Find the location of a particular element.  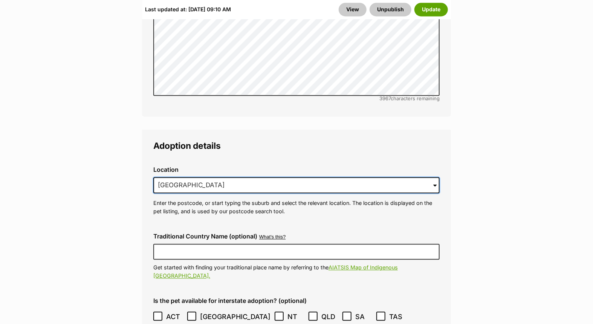

label: Is the pet available for interstate adoption? (optional) is located at coordinates (296, 300).